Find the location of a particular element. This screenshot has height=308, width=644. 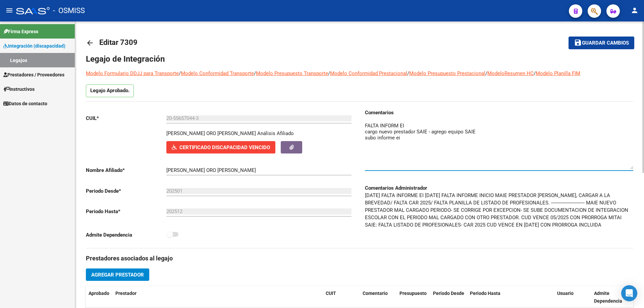

a: ModeloResumen HC is located at coordinates (511, 74).